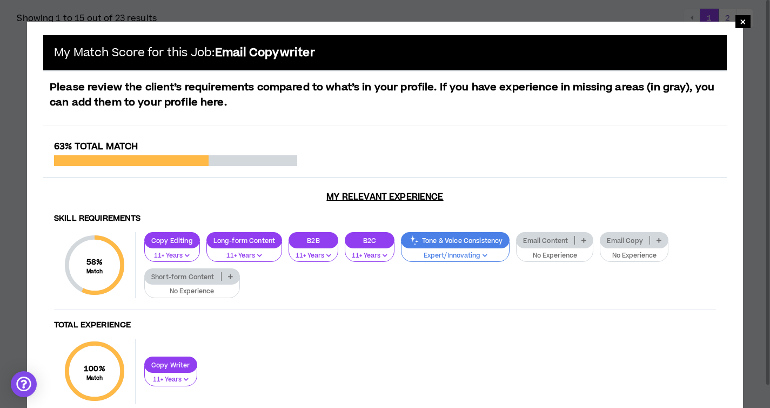 The height and width of the screenshot is (408, 770). What do you see at coordinates (545, 240) in the screenshot?
I see `p: Email Content` at bounding box center [545, 240].